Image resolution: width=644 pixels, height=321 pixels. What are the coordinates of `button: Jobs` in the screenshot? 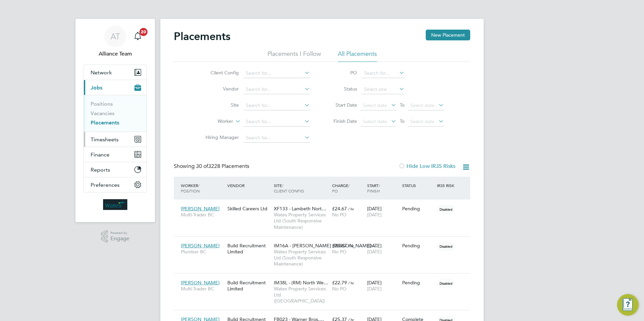 It's located at (115, 87).